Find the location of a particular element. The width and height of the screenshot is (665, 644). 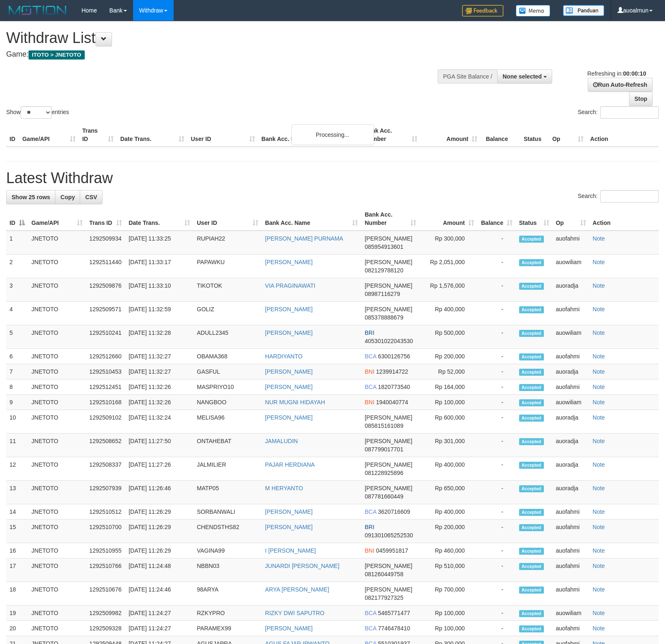

th: Bank Acc. Name: activate to sort column ascending is located at coordinates (311, 219).